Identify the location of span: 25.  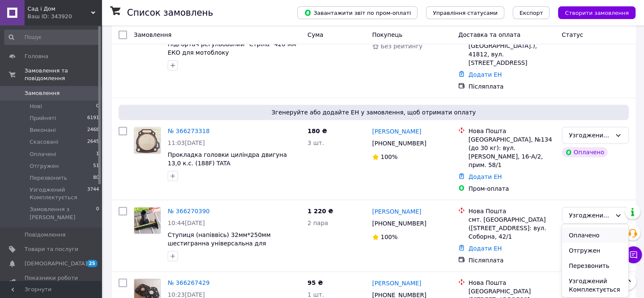
(92, 263).